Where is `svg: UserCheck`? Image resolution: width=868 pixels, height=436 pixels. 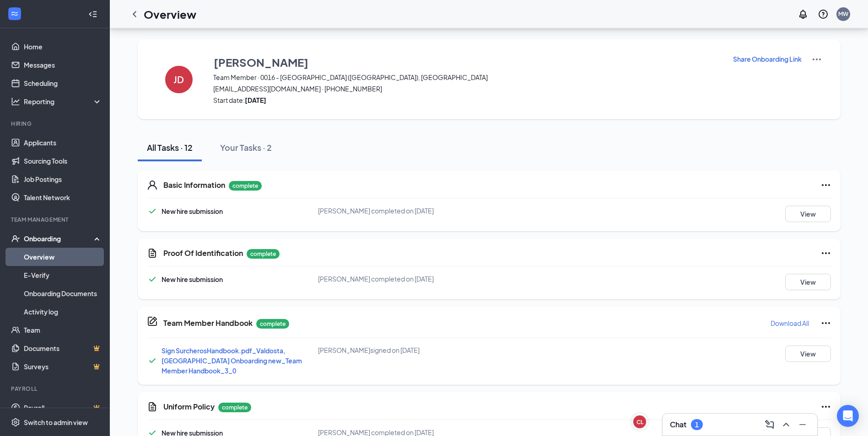 svg: UserCheck is located at coordinates (16, 239).